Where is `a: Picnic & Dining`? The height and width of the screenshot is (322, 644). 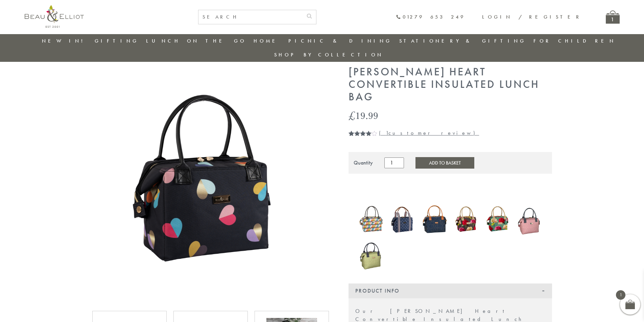
a: Picnic & Dining is located at coordinates (340, 41).